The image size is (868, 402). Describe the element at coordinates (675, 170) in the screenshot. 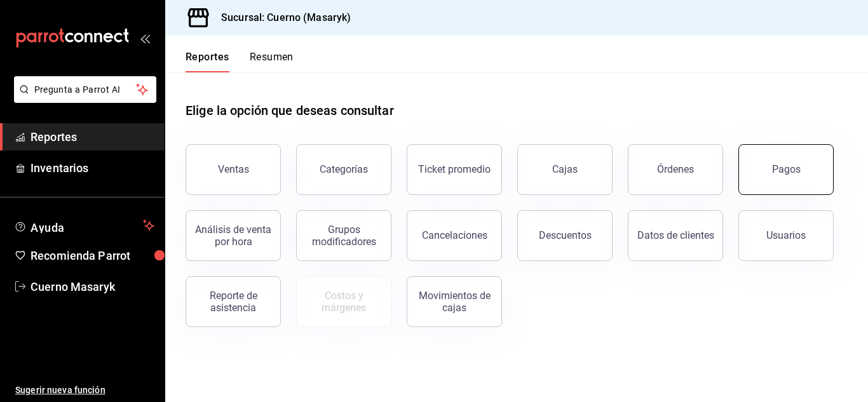

I see `button: Órdenes` at that location.